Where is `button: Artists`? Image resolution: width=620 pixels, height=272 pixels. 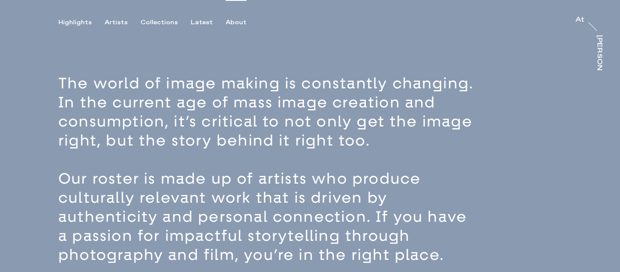
button: Artists is located at coordinates (122, 22).